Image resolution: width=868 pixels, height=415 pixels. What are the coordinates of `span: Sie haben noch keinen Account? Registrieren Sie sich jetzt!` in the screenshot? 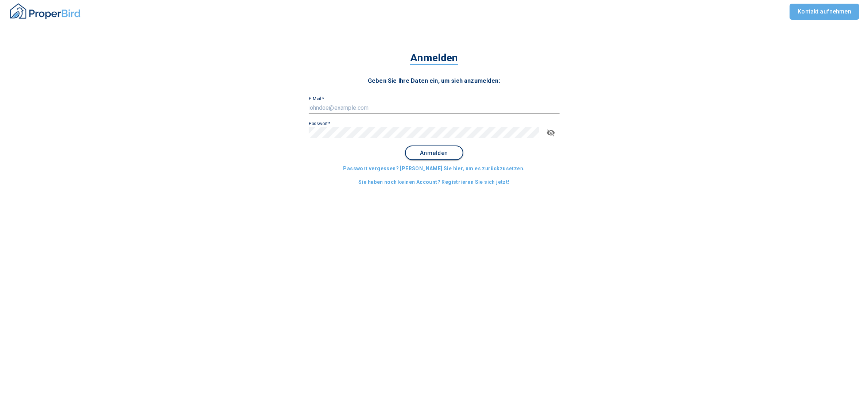 It's located at (434, 182).